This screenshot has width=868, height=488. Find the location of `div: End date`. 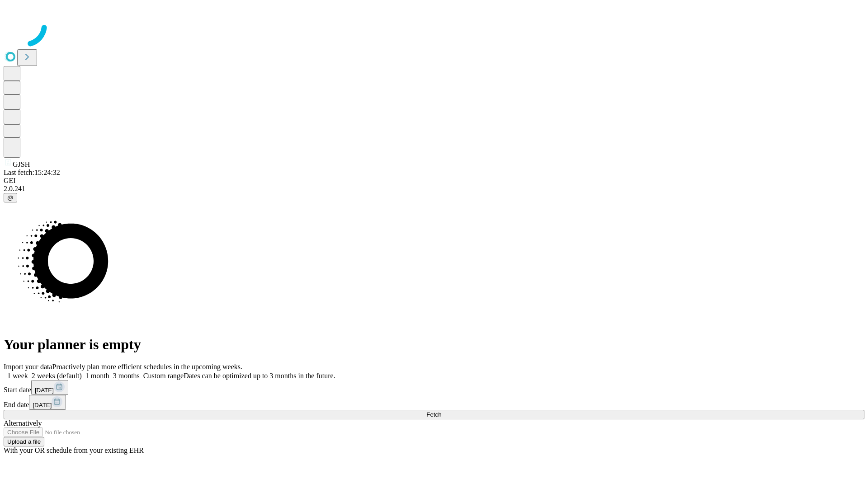

div: End date is located at coordinates (434, 402).